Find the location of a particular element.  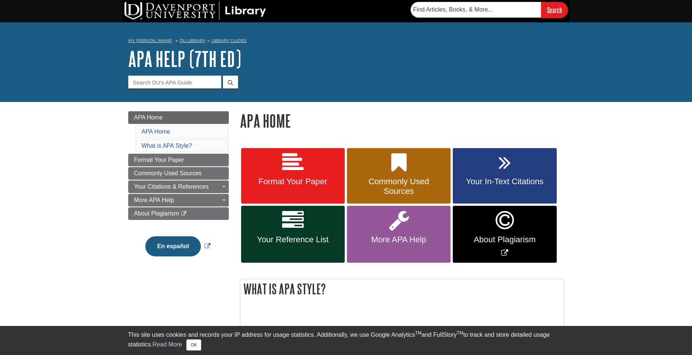

a: APA Help (7th Ed) is located at coordinates (184, 59).